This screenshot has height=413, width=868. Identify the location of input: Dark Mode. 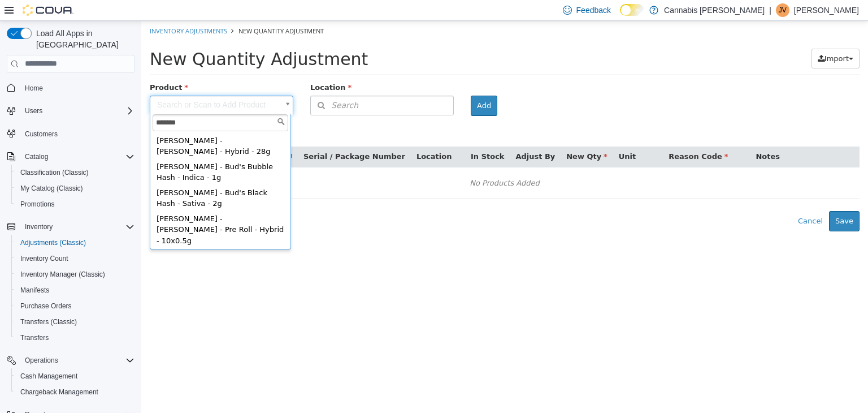
(632, 9).